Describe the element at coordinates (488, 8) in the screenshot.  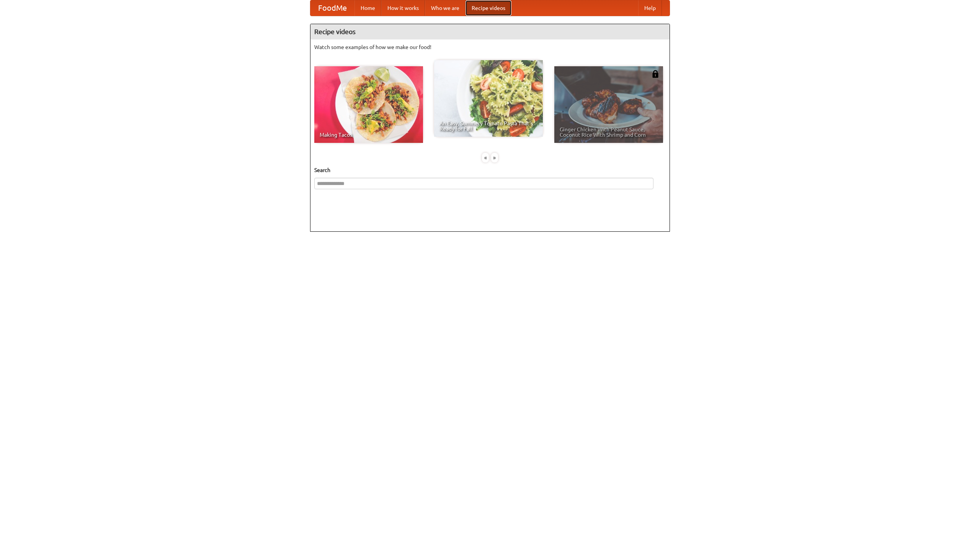
I see `a: Recipe videos` at that location.